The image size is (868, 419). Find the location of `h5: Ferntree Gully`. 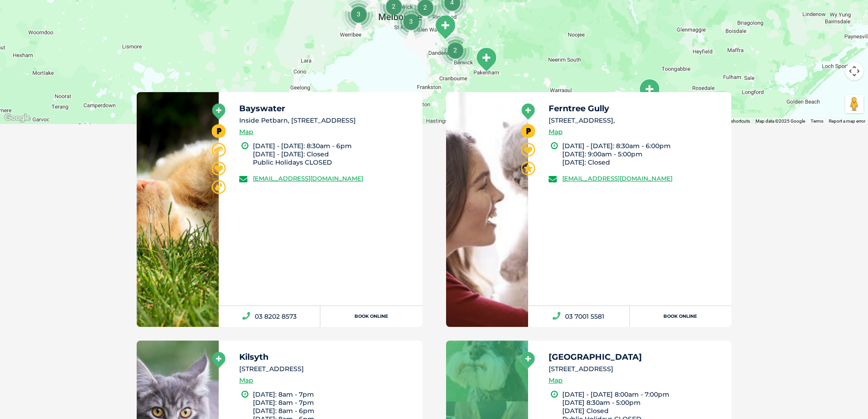

h5: Ferntree Gully is located at coordinates (636, 109).